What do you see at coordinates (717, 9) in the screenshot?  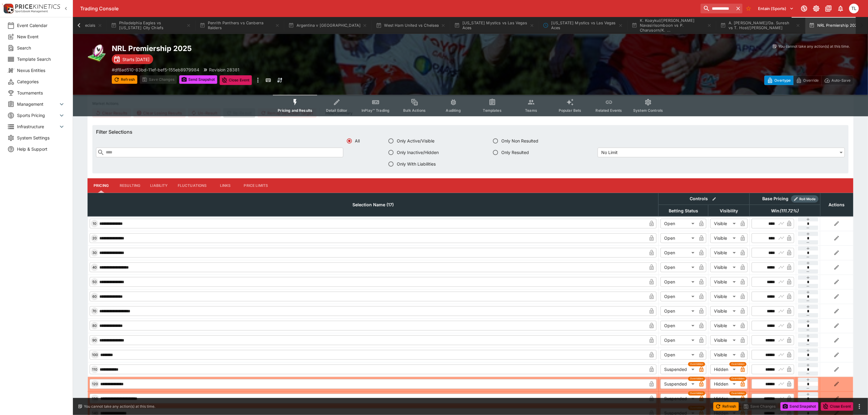 I see `input: search` at bounding box center [717, 9].